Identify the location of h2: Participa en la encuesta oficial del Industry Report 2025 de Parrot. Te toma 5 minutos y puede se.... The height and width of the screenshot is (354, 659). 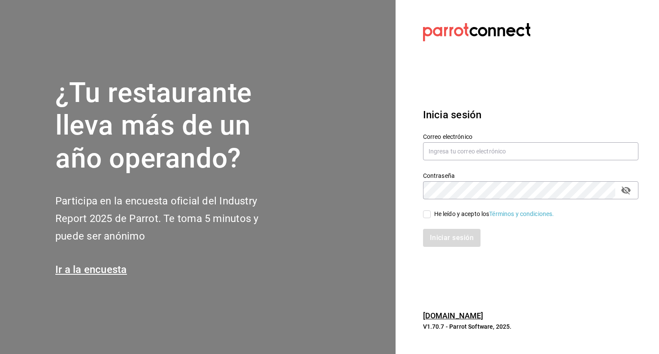
(171, 219).